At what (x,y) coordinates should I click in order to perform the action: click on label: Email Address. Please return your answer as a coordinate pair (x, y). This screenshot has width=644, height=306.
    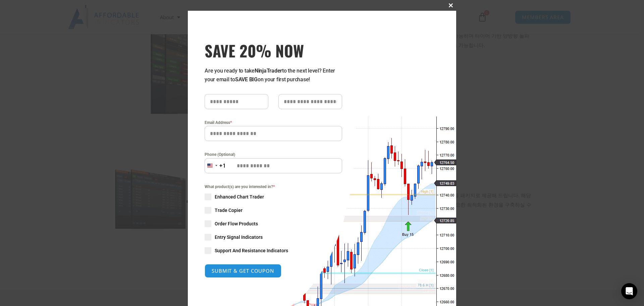
    Looking at the image, I should click on (273, 122).